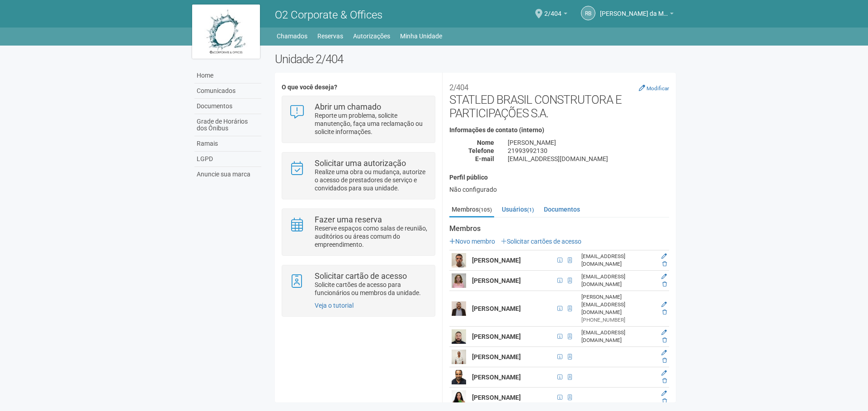 The width and height of the screenshot is (868, 411). I want to click on strong: Solicitar uma autorização, so click(360, 163).